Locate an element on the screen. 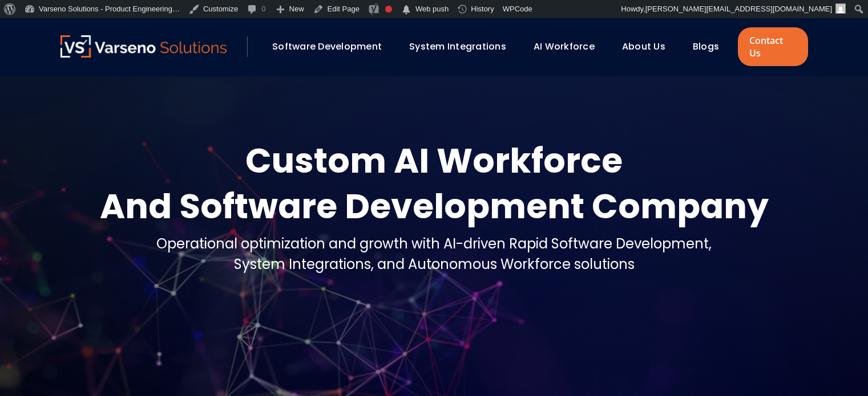 The width and height of the screenshot is (868, 396). a: About Us is located at coordinates (644, 46).